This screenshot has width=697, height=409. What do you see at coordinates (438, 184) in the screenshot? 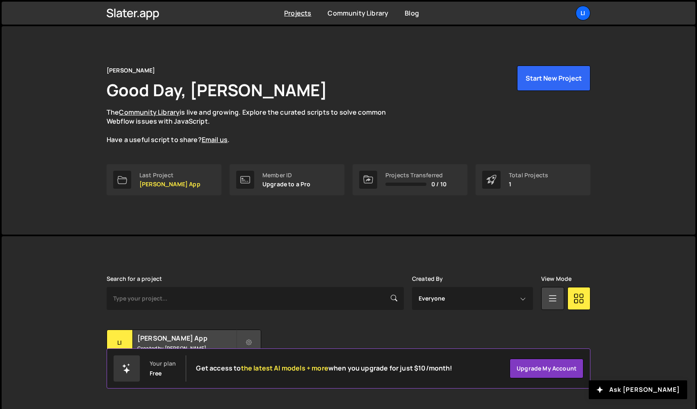
I see `span: 0 / 10` at bounding box center [438, 184].